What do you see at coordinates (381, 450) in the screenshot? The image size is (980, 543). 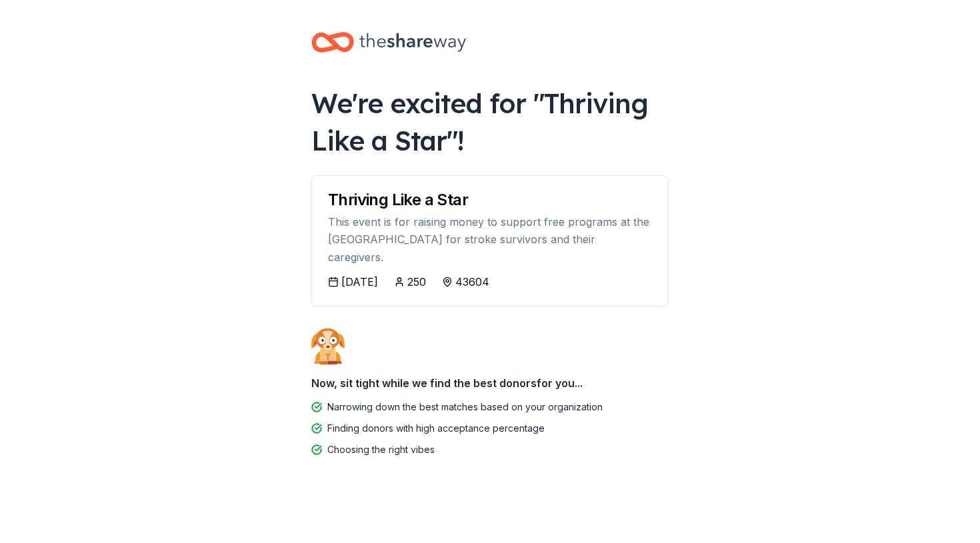 I see `div: Choosing the right vibes` at bounding box center [381, 450].